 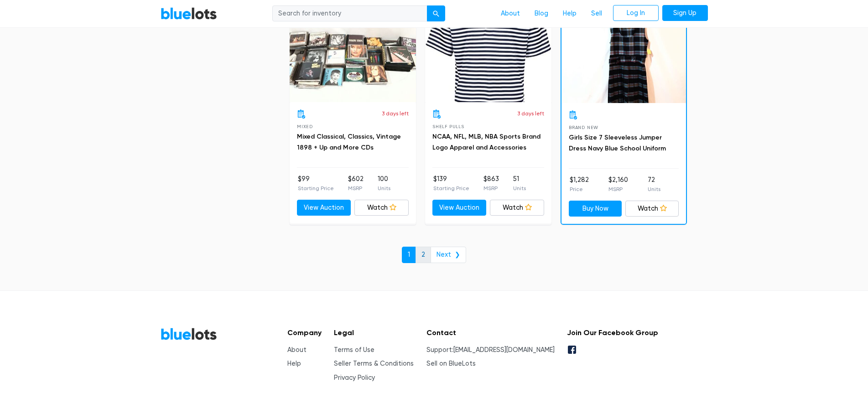 What do you see at coordinates (451, 184) in the screenshot?
I see `li: $139` at bounding box center [451, 184].